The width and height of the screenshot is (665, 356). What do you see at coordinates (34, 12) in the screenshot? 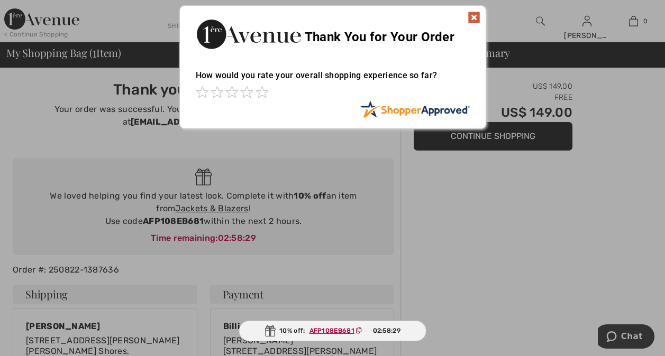
I see `span: Chat` at bounding box center [34, 12].